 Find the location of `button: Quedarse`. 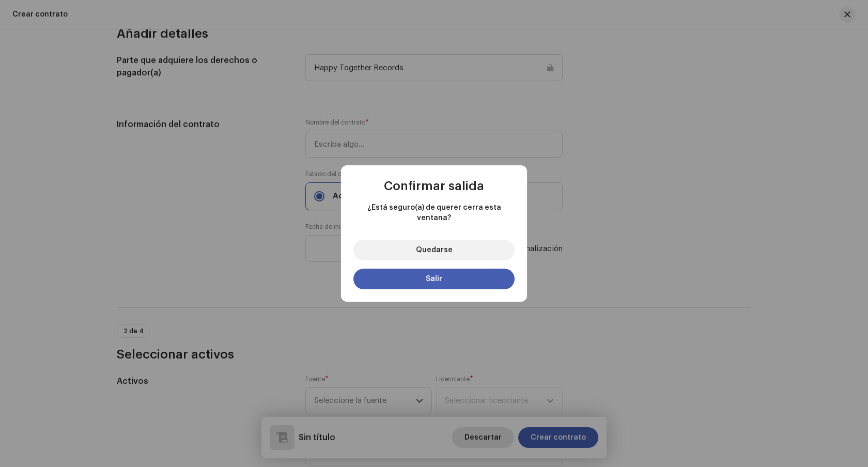

button: Quedarse is located at coordinates (434, 250).